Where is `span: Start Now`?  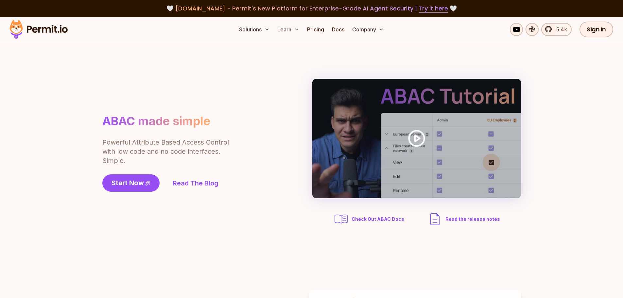 span: Start Now is located at coordinates (128, 183).